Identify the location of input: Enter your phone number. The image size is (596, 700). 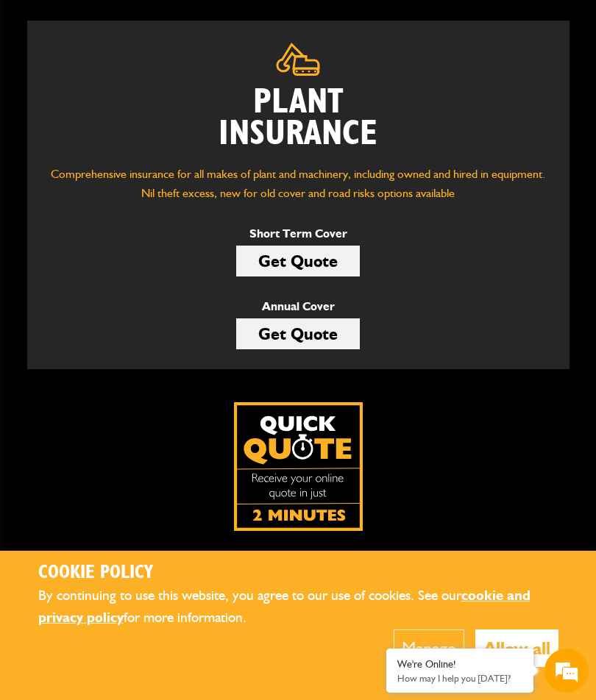
(144, 239).